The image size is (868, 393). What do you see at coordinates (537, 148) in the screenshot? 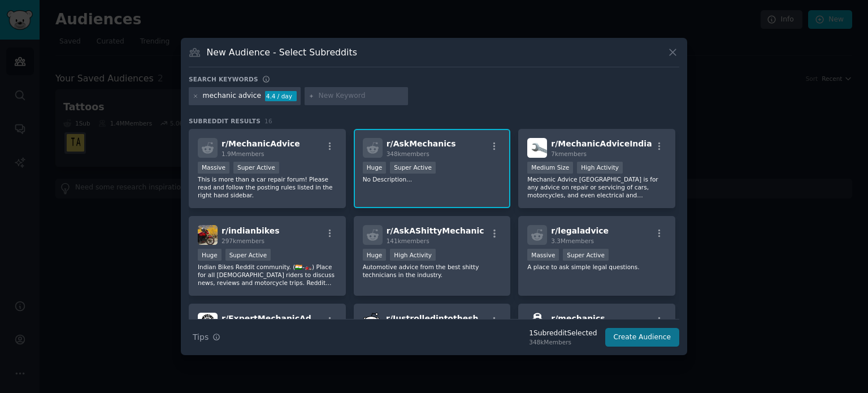
I see `img: MechanicAdviceIndia` at bounding box center [537, 148].